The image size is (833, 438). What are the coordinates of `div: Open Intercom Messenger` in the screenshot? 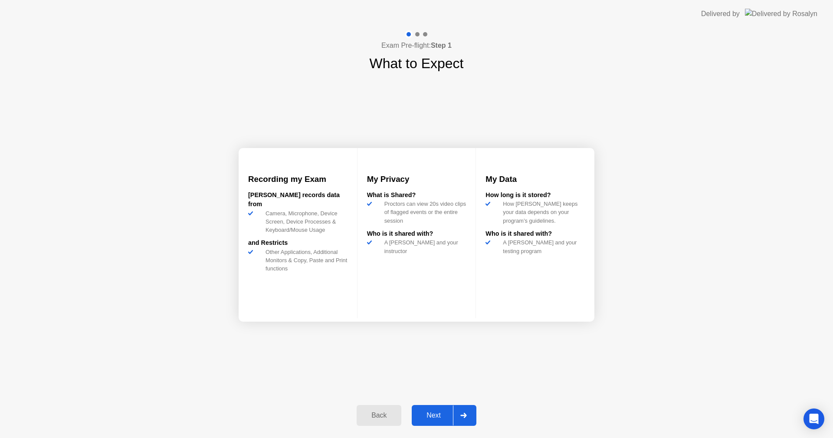 It's located at (814, 419).